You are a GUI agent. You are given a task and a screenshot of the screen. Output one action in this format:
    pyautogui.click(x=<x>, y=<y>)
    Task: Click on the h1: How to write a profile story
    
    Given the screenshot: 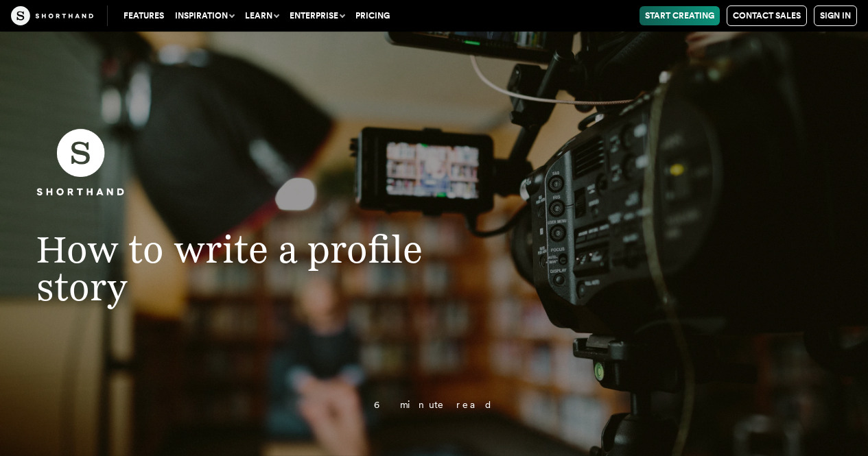 What is the action you would take?
    pyautogui.click(x=257, y=268)
    